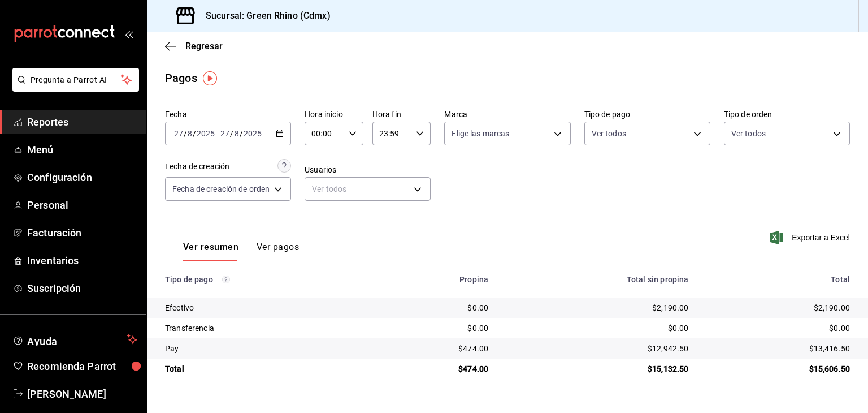 This screenshot has height=413, width=868. What do you see at coordinates (334, 114) in the screenshot?
I see `label: Hora inicio` at bounding box center [334, 114].